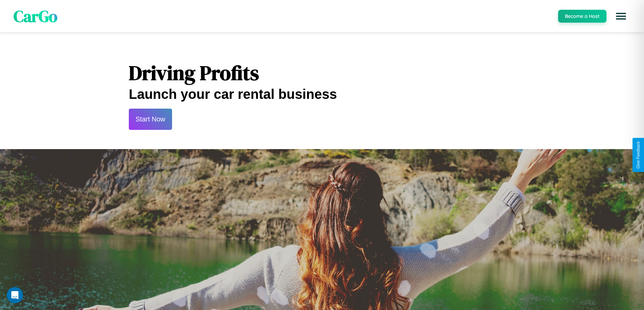 The image size is (644, 310). Describe the element at coordinates (621, 16) in the screenshot. I see `button: Open menu` at that location.